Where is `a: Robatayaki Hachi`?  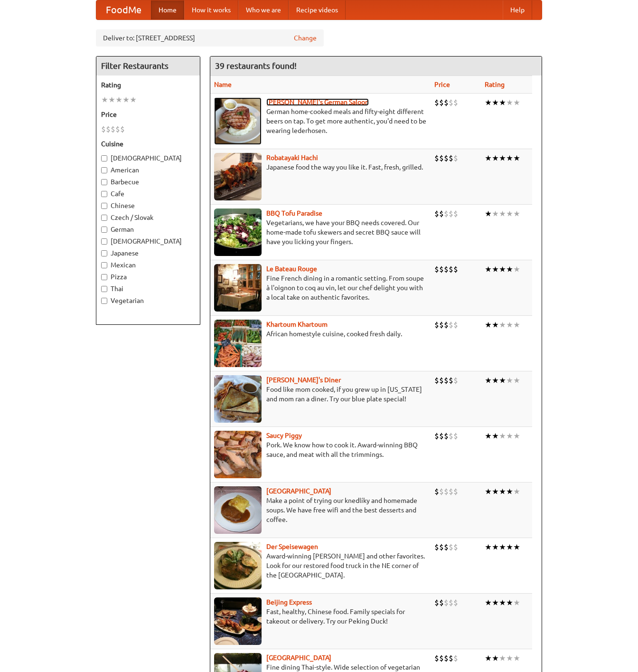
a: Robatayaki Hachi is located at coordinates (292, 158).